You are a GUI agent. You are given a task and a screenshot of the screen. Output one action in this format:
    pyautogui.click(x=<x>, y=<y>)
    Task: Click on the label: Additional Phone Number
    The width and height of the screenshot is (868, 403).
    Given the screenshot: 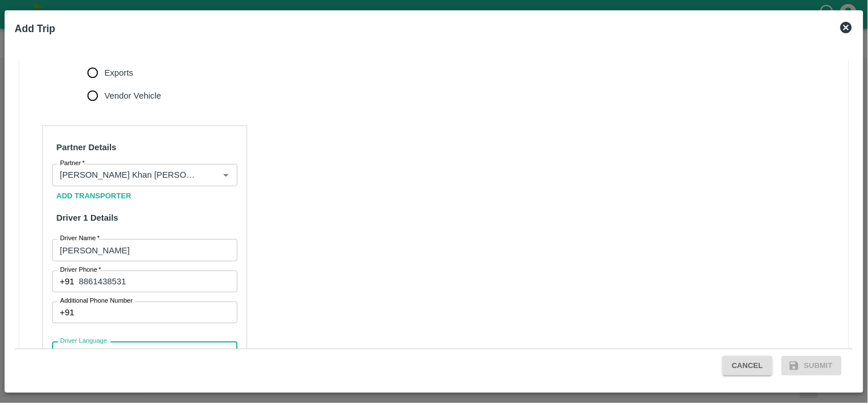 What is the action you would take?
    pyautogui.click(x=96, y=301)
    